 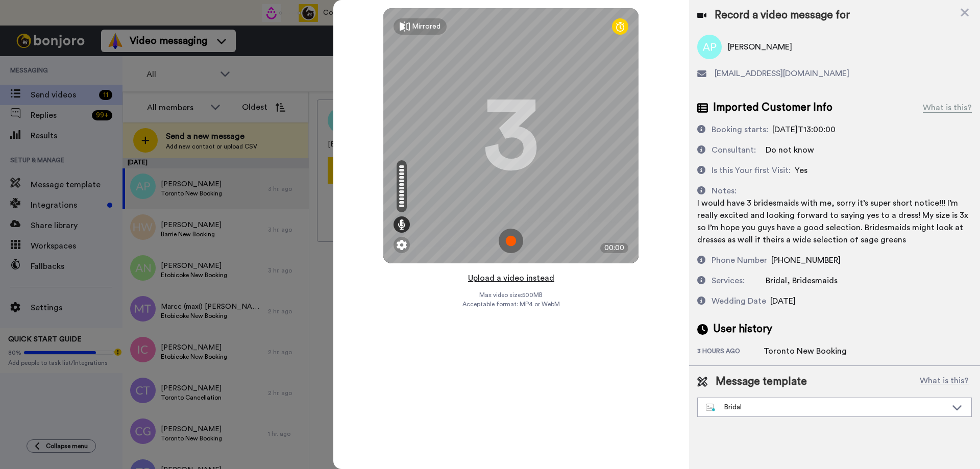 I want to click on div: 3, so click(x=511, y=136).